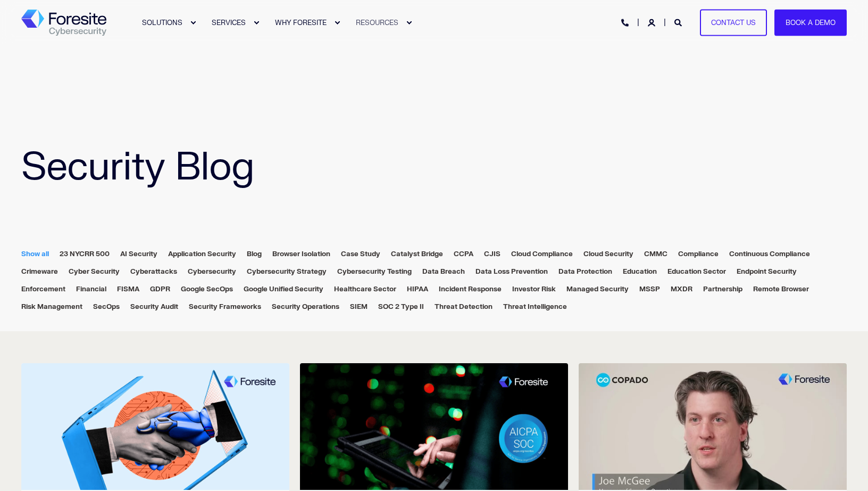 The image size is (868, 491). Describe the element at coordinates (225, 306) in the screenshot. I see `a: Security Frameworks` at that location.